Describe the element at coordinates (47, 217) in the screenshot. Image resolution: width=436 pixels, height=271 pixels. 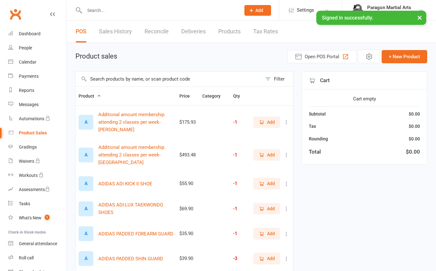
I see `span: 1` at that location.